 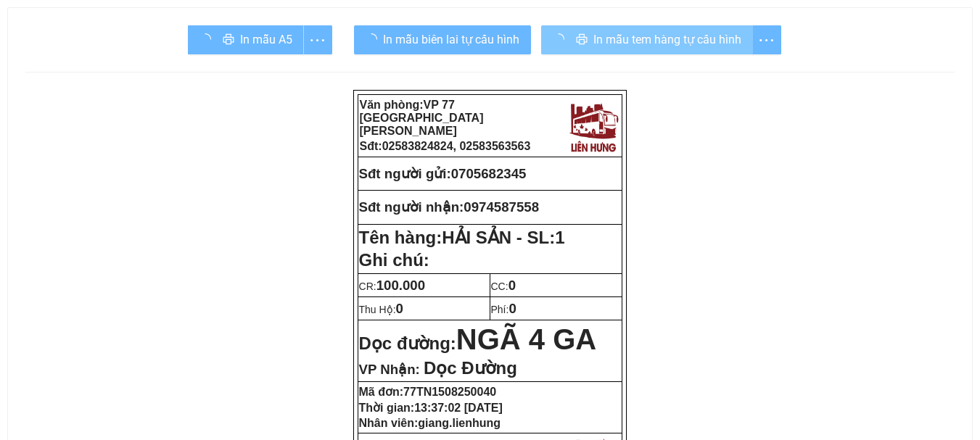 I want to click on strong: Phiếu gửi hàng, so click(x=109, y=102).